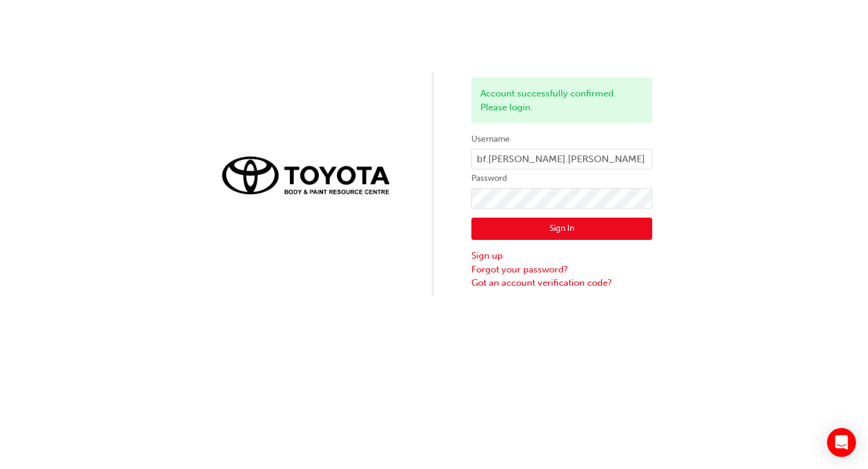 Image resolution: width=868 pixels, height=469 pixels. I want to click on label: Username, so click(562, 139).